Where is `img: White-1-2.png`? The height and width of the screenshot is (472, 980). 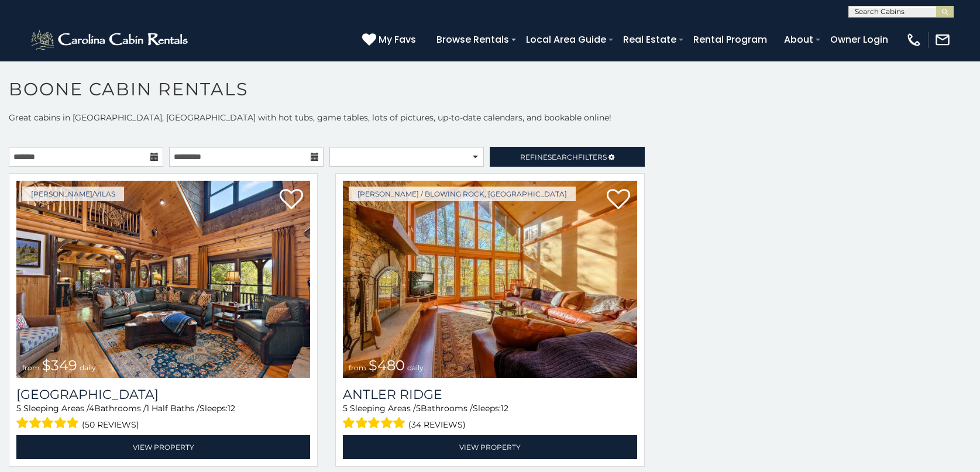
img: White-1-2.png is located at coordinates (110, 40).